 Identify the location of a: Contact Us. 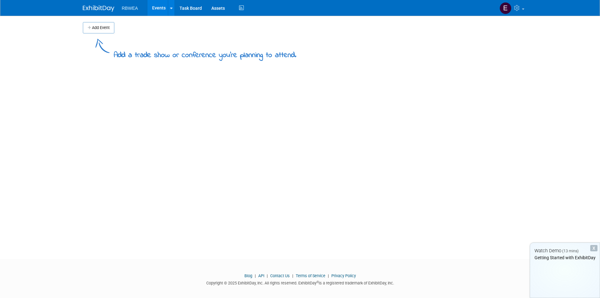
(280, 275).